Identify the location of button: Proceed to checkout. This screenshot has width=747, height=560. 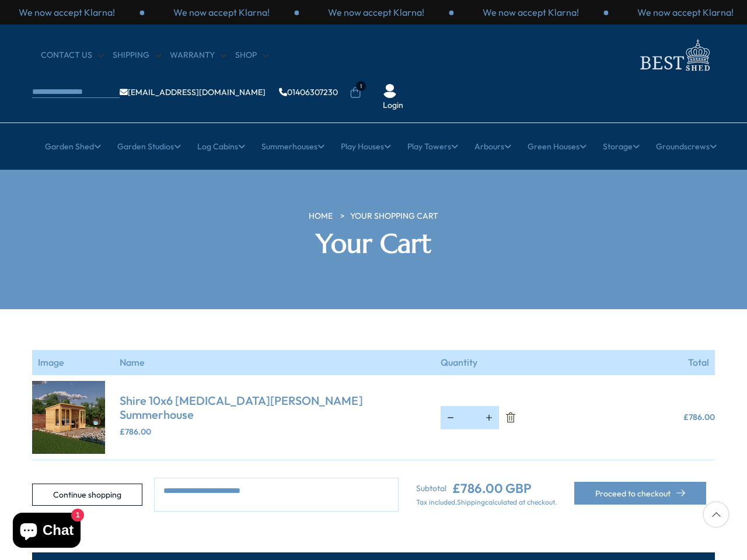
(640, 493).